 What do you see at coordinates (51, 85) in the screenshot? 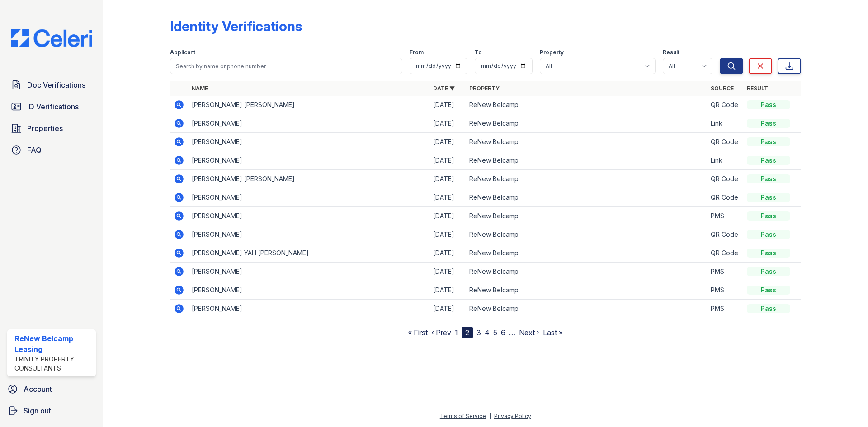
I see `a: Doc Verifications` at bounding box center [51, 85].